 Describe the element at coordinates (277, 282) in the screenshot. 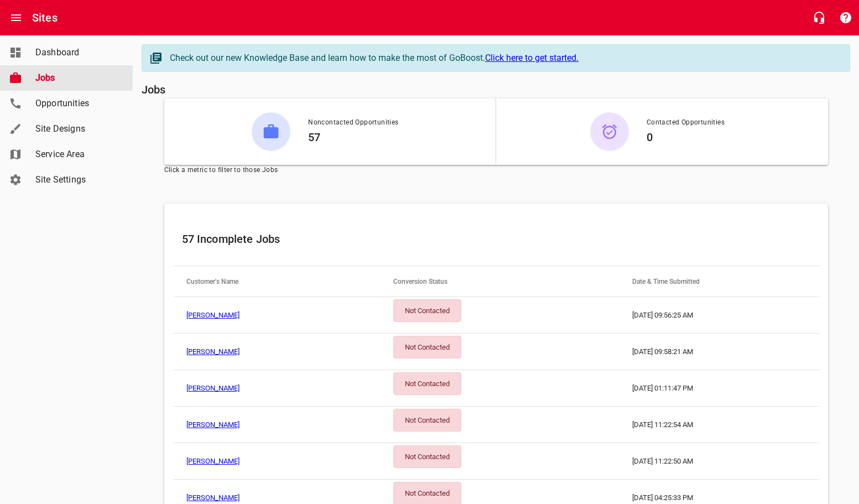

I see `th: Customer's Name` at that location.